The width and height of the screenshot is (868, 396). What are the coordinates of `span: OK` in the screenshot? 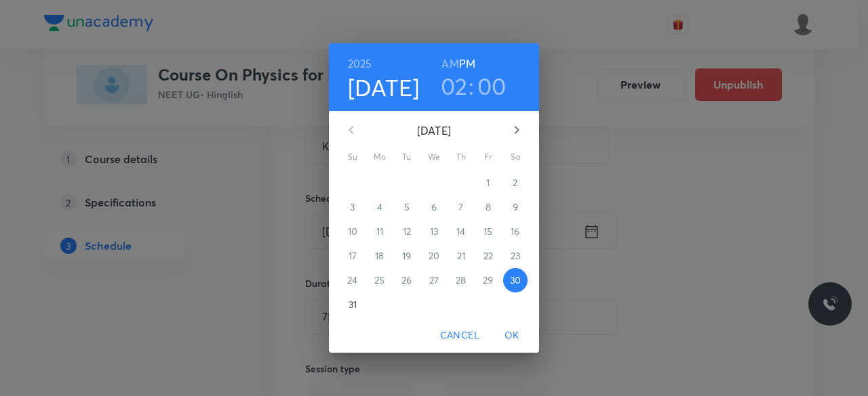 It's located at (512, 335).